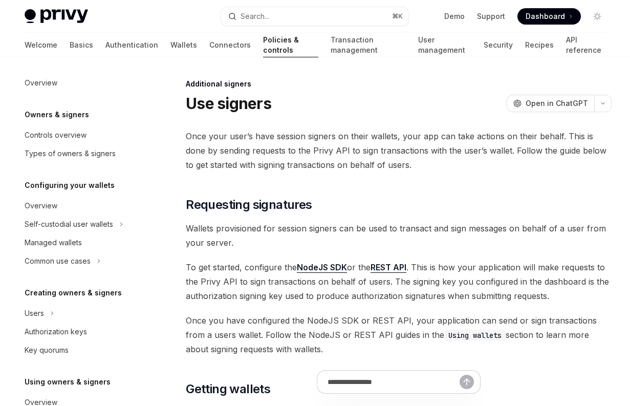 The height and width of the screenshot is (406, 630). I want to click on code: Using wallets, so click(475, 335).